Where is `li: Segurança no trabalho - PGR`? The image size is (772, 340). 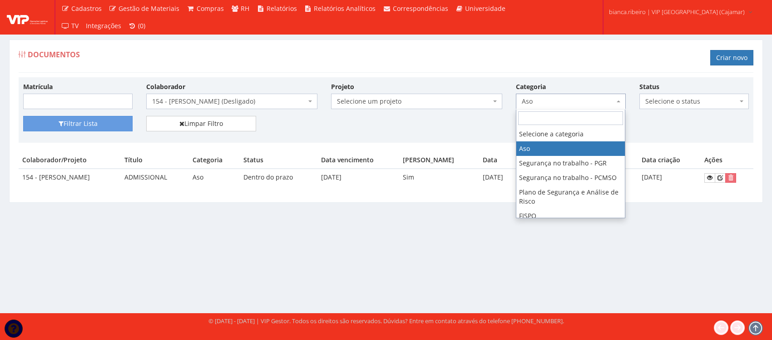
li: Segurança no trabalho - PGR is located at coordinates (570, 163).